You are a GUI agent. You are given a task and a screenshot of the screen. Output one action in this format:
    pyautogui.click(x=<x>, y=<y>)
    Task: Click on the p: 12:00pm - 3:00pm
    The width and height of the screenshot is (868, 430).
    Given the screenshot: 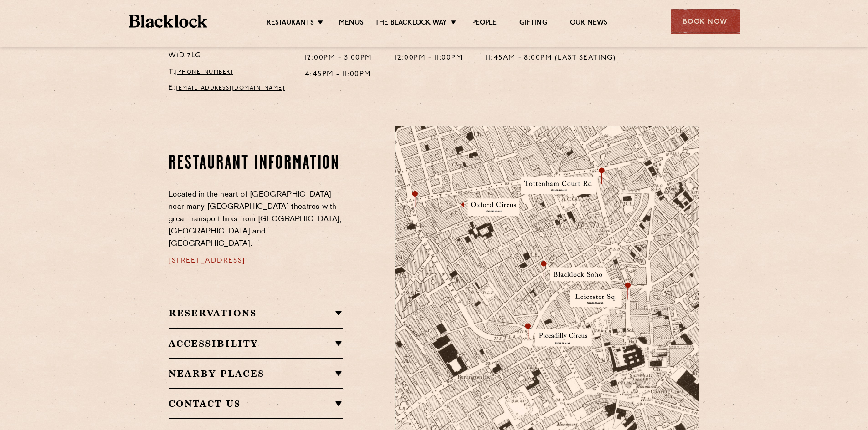 What is the action you would take?
    pyautogui.click(x=338, y=58)
    